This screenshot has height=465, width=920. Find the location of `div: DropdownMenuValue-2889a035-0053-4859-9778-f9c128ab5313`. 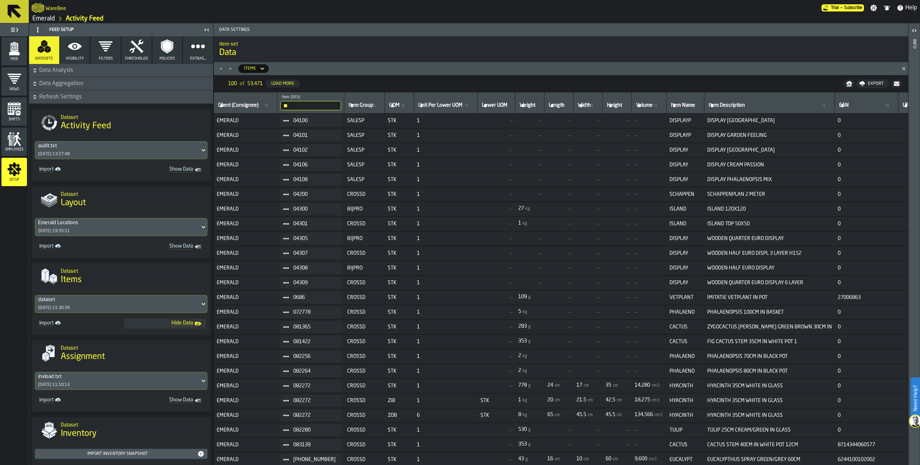

div: DropdownMenuValue-2889a035-0053-4859-9778-f9c128ab5313 is located at coordinates (117, 146).